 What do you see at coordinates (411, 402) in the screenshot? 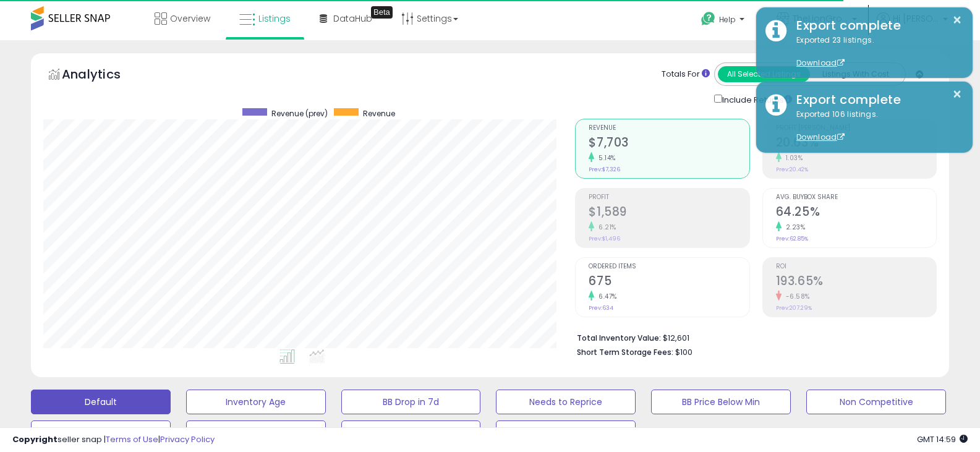
I see `button: BB Drop in 7d` at bounding box center [411, 402].